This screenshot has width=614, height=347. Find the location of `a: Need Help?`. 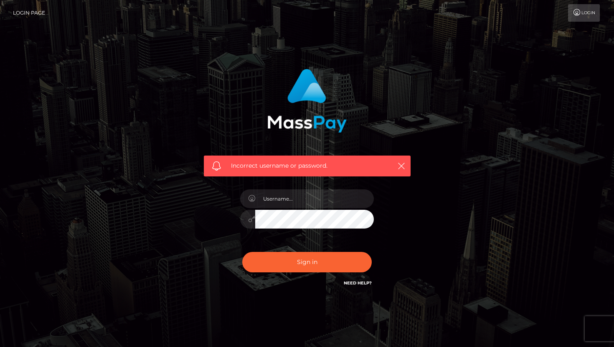

a: Need Help? is located at coordinates (357, 283).